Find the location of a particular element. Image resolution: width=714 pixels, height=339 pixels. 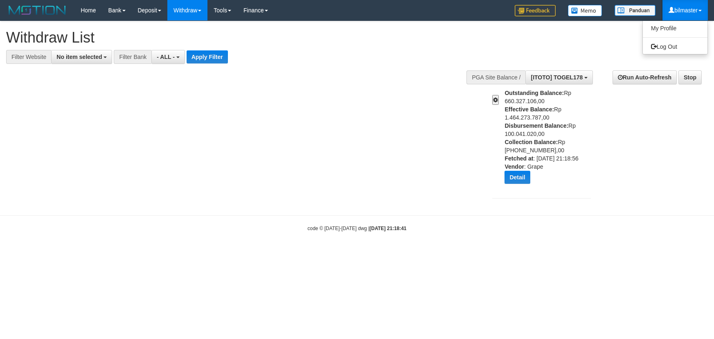

a: Log Out is located at coordinates (675, 47).